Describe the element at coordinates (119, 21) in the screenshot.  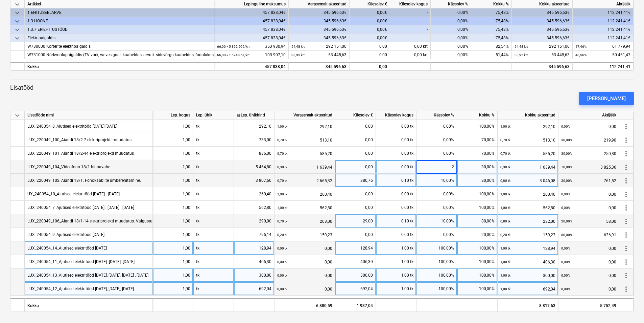
I see `div: 1.3 HOONE` at that location.